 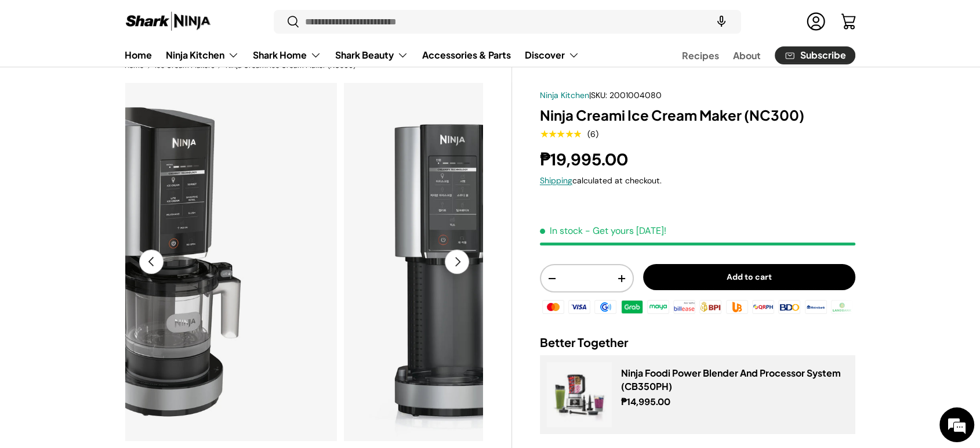 What do you see at coordinates (371, 55) in the screenshot?
I see `summary: Shark Beauty` at bounding box center [371, 55].